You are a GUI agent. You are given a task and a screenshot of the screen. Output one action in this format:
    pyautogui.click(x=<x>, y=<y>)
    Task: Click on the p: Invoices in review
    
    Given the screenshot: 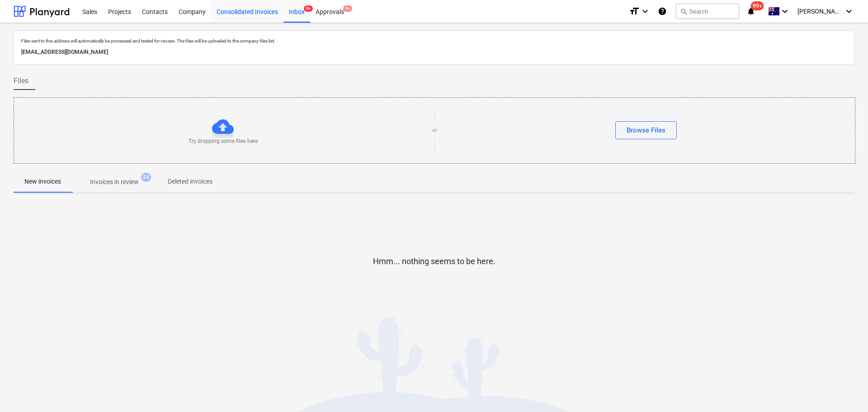 What is the action you would take?
    pyautogui.click(x=114, y=182)
    